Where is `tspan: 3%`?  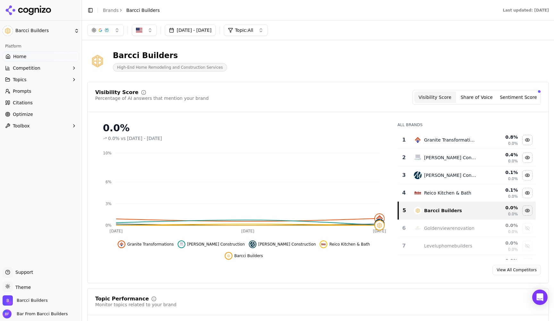 tspan: 3% is located at coordinates (108, 204).